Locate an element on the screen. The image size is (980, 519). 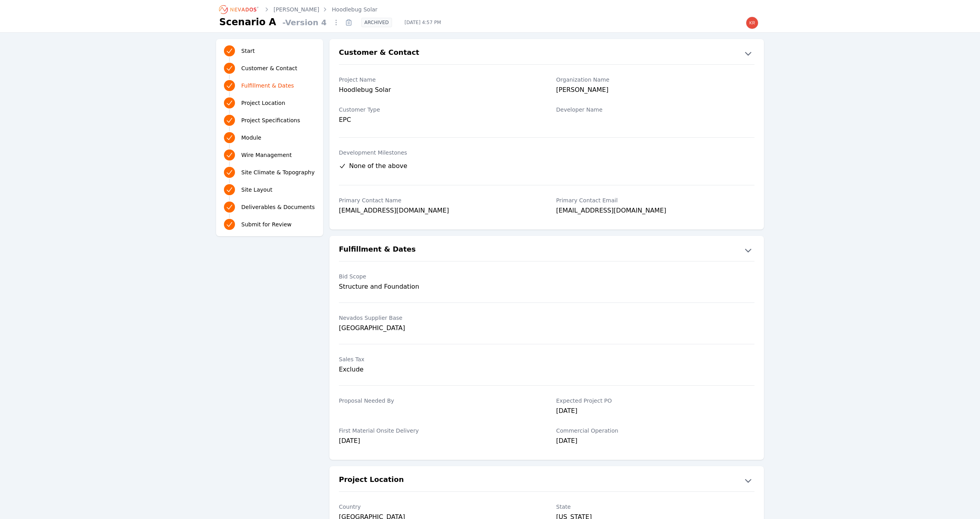
span: - Version 4 is located at coordinates (305, 23).